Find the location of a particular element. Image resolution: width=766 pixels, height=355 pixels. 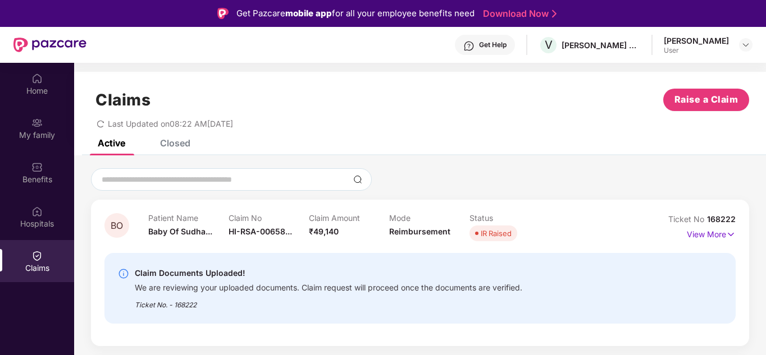

strong: mobile app is located at coordinates (308, 13).